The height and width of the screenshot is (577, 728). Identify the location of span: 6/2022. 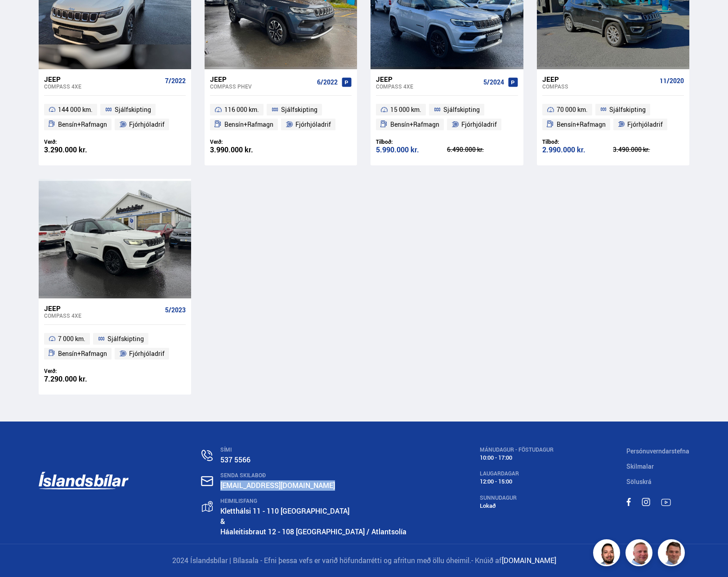
(327, 82).